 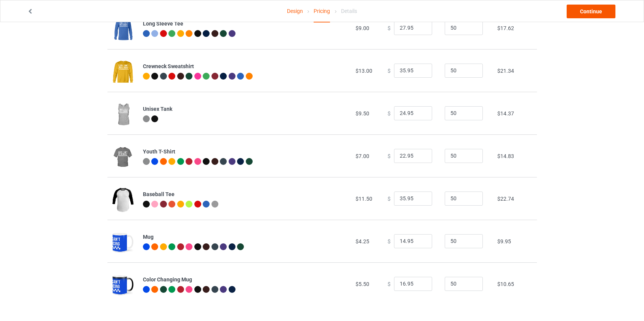 I want to click on span: $5.50, so click(x=363, y=284).